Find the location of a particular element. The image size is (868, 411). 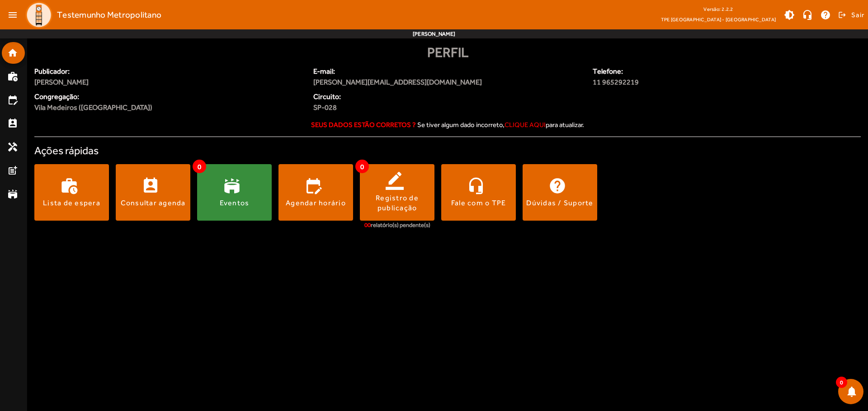

span: Circuito: is located at coordinates (378, 97).